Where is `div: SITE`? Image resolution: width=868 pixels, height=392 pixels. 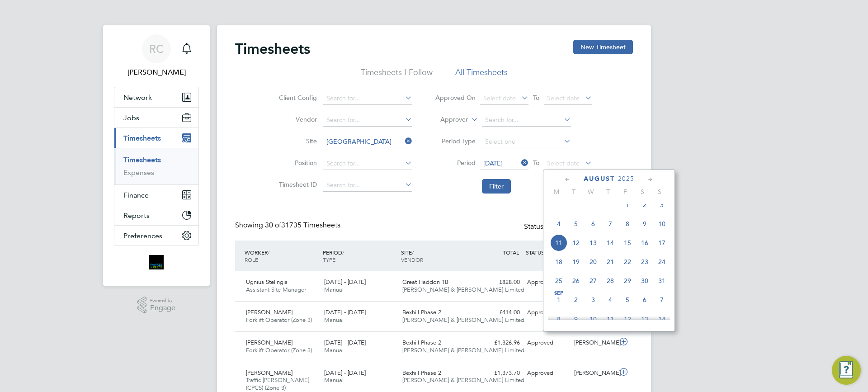 div: SITE is located at coordinates (437, 256).